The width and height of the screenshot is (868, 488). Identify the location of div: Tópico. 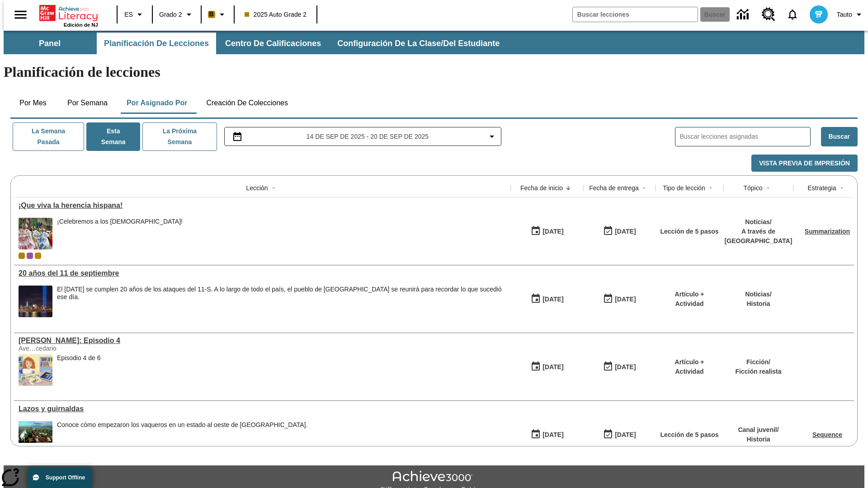
(753, 188).